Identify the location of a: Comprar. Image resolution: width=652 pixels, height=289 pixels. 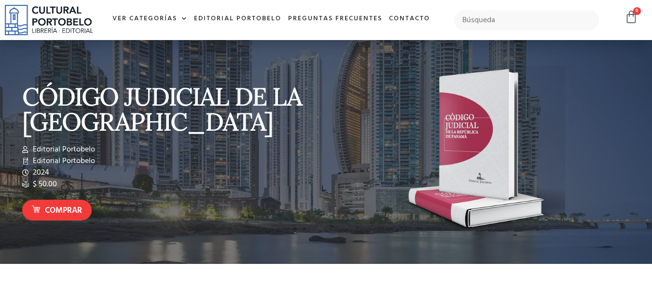
(57, 210).